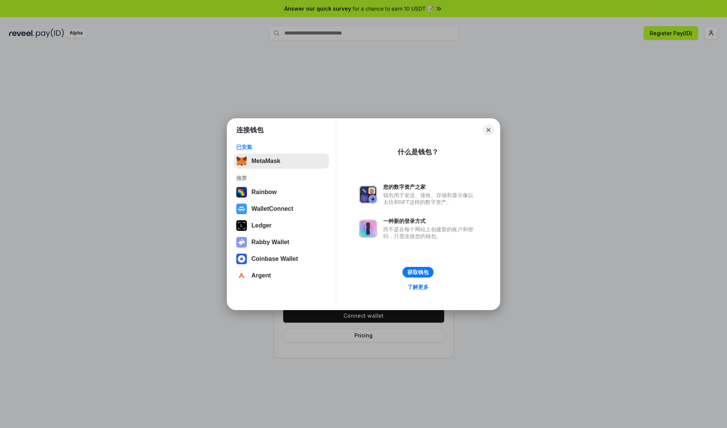  What do you see at coordinates (281, 147) in the screenshot?
I see `div: 已安装` at bounding box center [281, 147].